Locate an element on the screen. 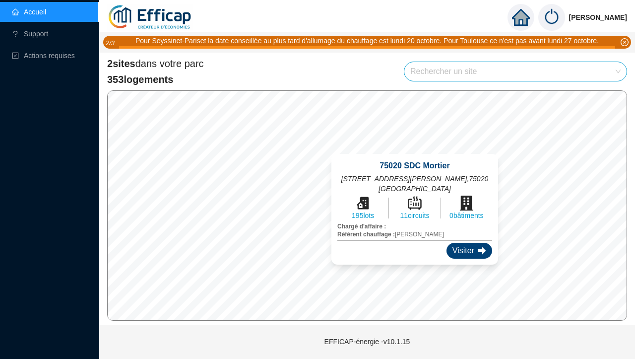  span: 2 sites is located at coordinates (121, 64).